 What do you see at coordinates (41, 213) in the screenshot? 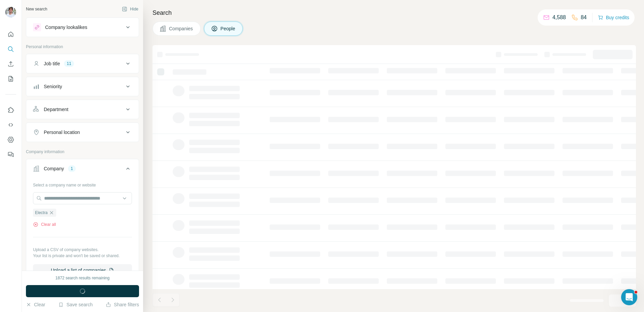
I see `span: Electra` at bounding box center [41, 213].